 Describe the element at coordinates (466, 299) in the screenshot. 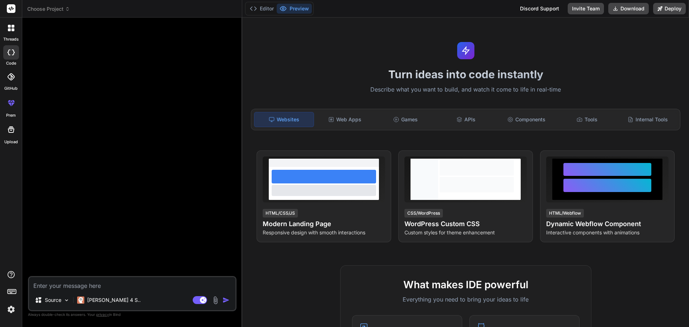

I see `p: Everything you need to bring your ideas to life` at that location.